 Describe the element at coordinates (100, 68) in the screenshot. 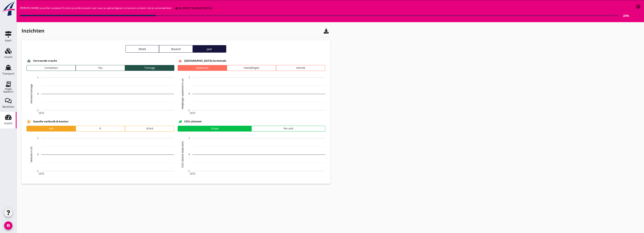

I see `button: Teu` at that location.